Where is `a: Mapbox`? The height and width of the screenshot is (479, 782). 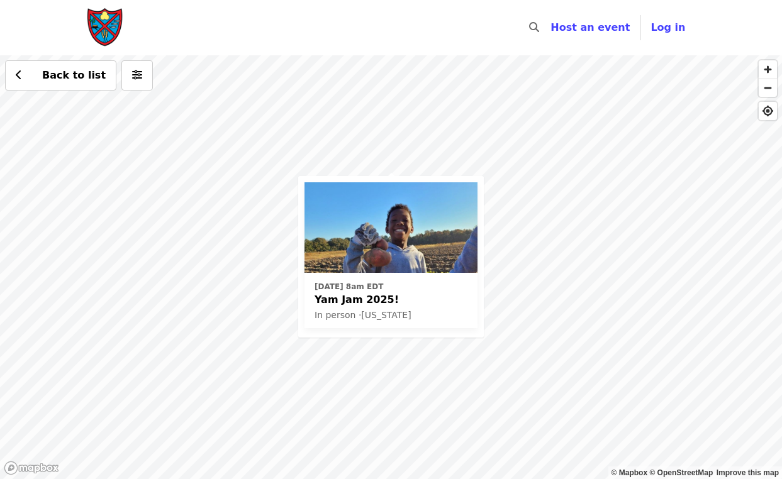 a: Mapbox is located at coordinates (630, 473).